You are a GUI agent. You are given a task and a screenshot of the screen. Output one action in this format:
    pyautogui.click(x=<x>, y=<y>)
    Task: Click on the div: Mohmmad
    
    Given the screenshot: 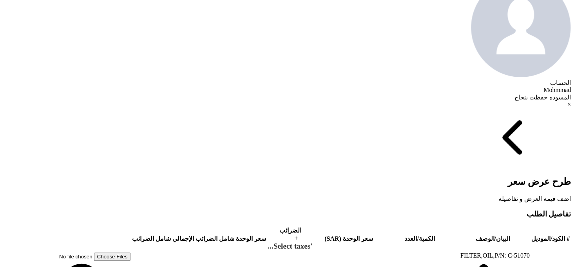 What is the action you would take?
    pyautogui.click(x=287, y=90)
    